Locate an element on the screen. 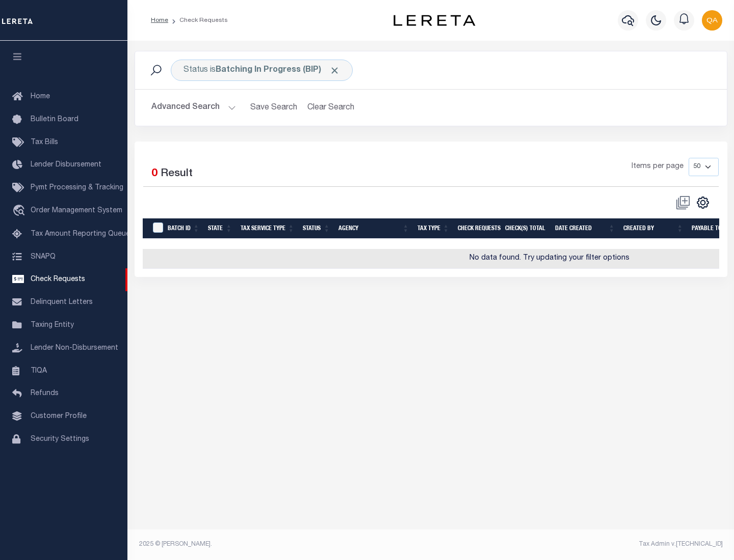 The width and height of the screenshot is (734, 560). span: Order Management System is located at coordinates (77, 211).